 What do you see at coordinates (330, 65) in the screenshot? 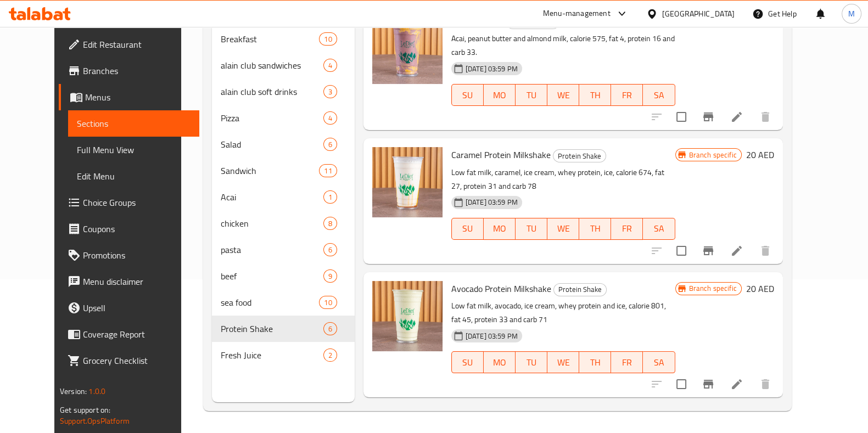
I see `span: 4` at bounding box center [330, 65].